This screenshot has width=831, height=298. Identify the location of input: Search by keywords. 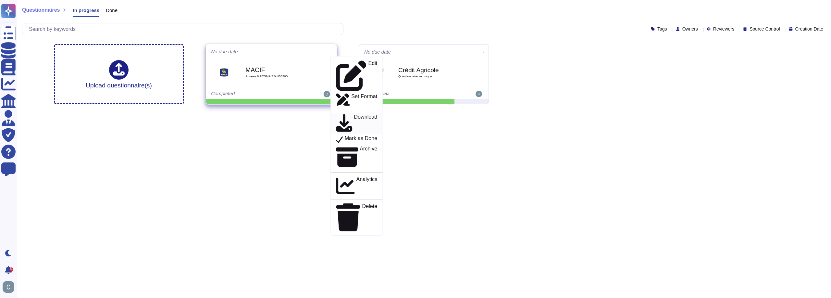
(184, 29).